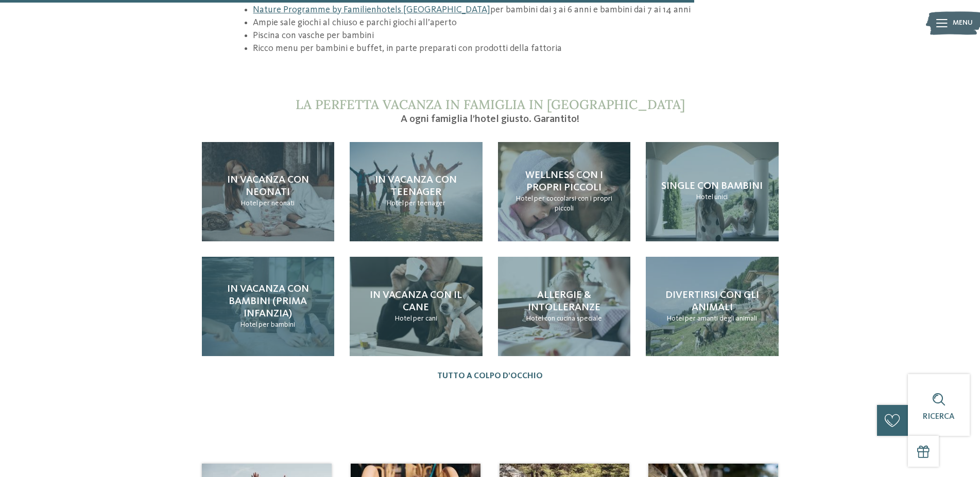  What do you see at coordinates (564, 306) in the screenshot?
I see `a: Fattoria per bambini nei Familienhotel: un sogno Allergie & intolleranze Hotel con cucina speciale` at bounding box center [564, 306].